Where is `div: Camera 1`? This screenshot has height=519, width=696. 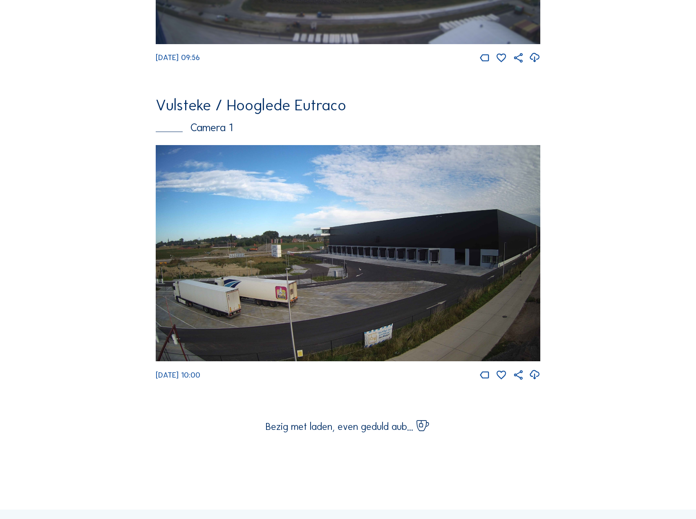
div: Camera 1 is located at coordinates (348, 127).